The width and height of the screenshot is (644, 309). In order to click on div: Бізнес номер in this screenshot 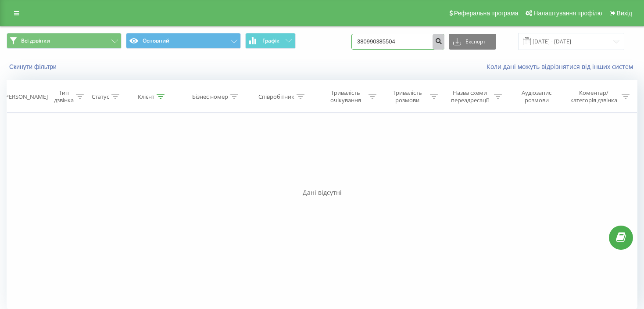, I will do `click(210, 97)`.